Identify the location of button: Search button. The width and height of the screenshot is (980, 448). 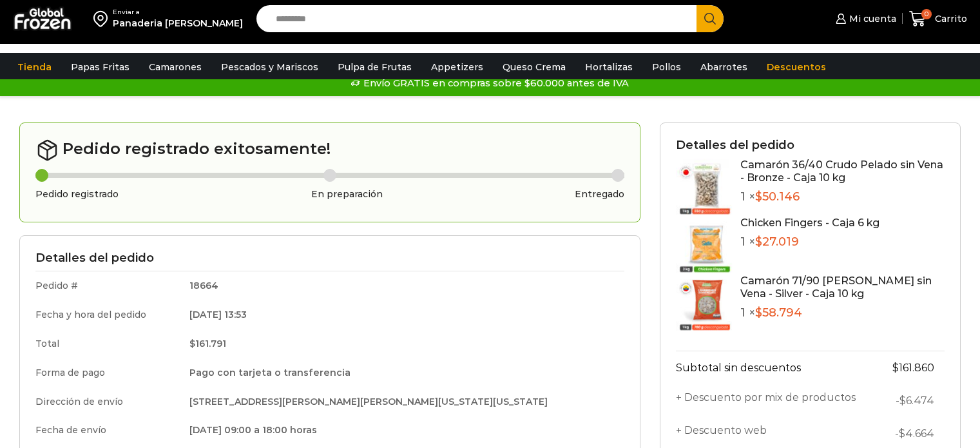
(710, 19).